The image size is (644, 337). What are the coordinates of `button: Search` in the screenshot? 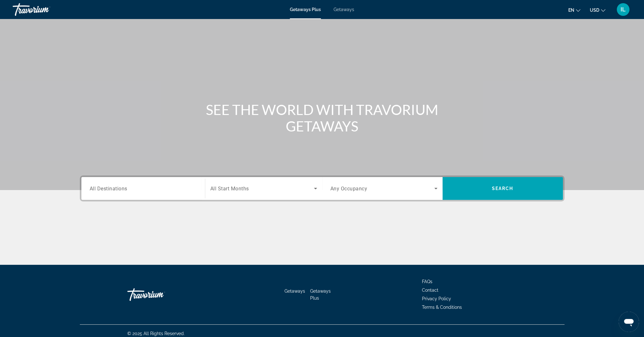 It's located at (503, 188).